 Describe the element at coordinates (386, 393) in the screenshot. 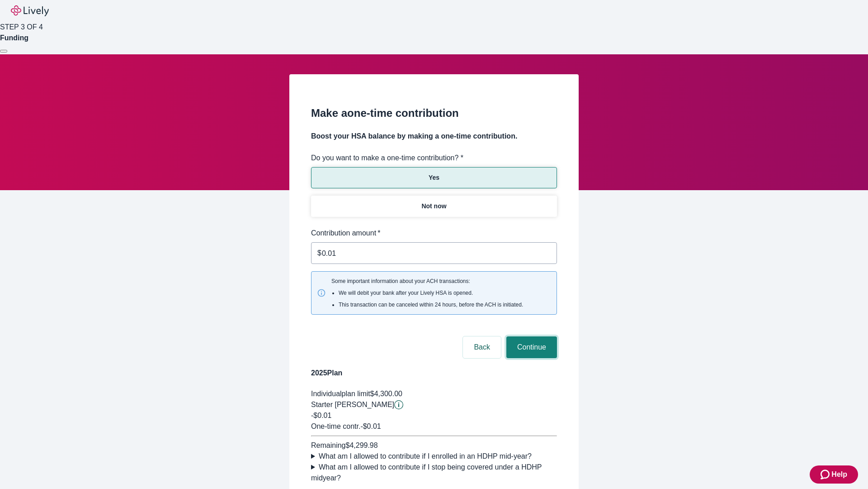

I see `span: $4,300.00` at that location.